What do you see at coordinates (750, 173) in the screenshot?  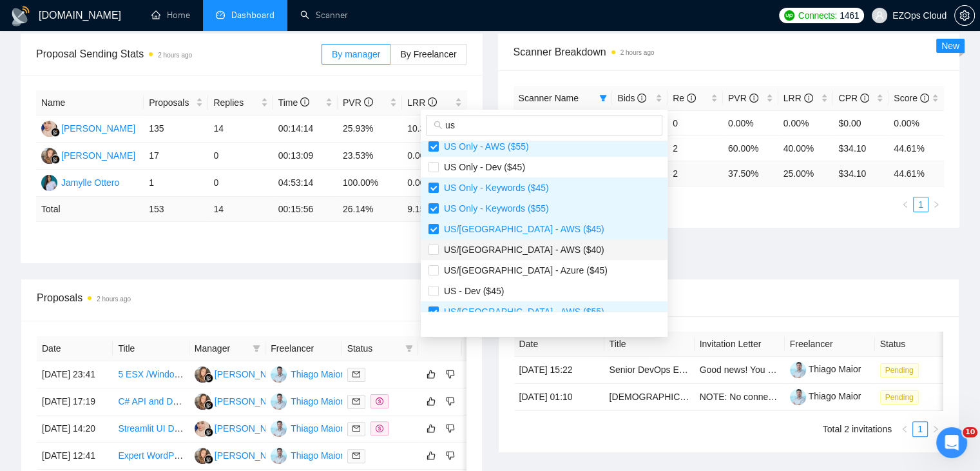 I see `td: 37.50 %` at bounding box center [750, 173].